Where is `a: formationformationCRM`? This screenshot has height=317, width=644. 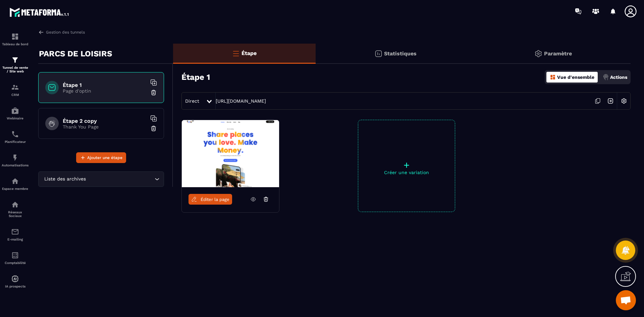 a: formationformationCRM is located at coordinates (15, 90).